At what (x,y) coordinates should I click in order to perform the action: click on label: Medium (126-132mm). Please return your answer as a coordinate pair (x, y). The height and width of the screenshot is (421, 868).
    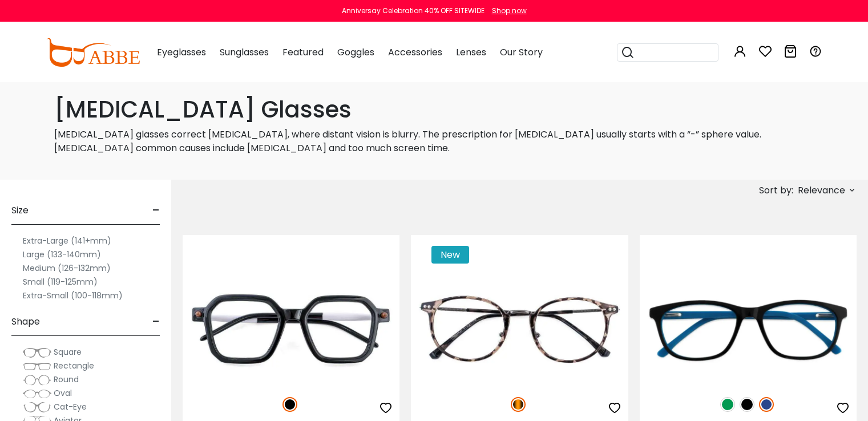
    Looking at the image, I should click on (67, 268).